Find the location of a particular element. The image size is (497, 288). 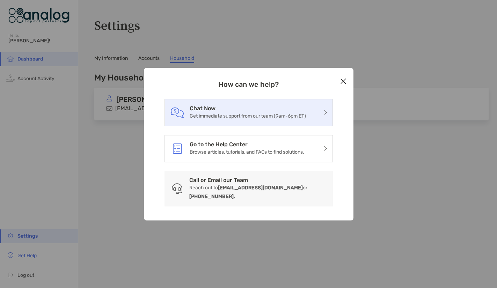

h3: Call or Email our Team is located at coordinates (258, 180).